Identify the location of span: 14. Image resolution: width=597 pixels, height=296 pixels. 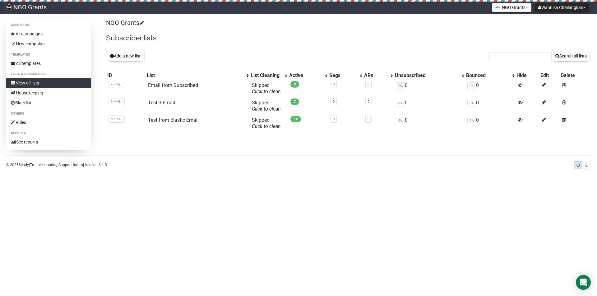
(296, 119).